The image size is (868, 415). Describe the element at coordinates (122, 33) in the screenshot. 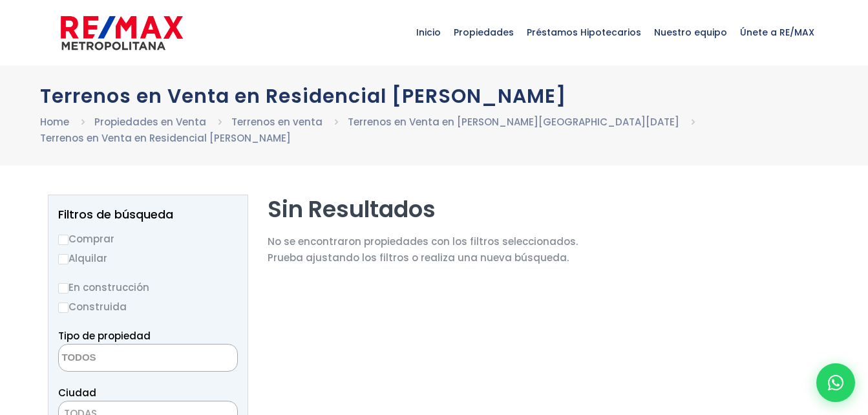

I see `img: remax-metropolitana-logo` at that location.